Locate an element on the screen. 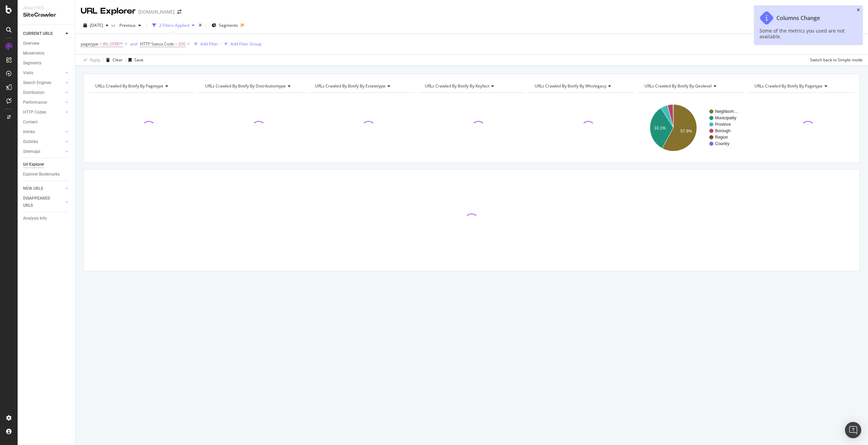 This screenshot has height=445, width=868. text: Country is located at coordinates (722, 144).